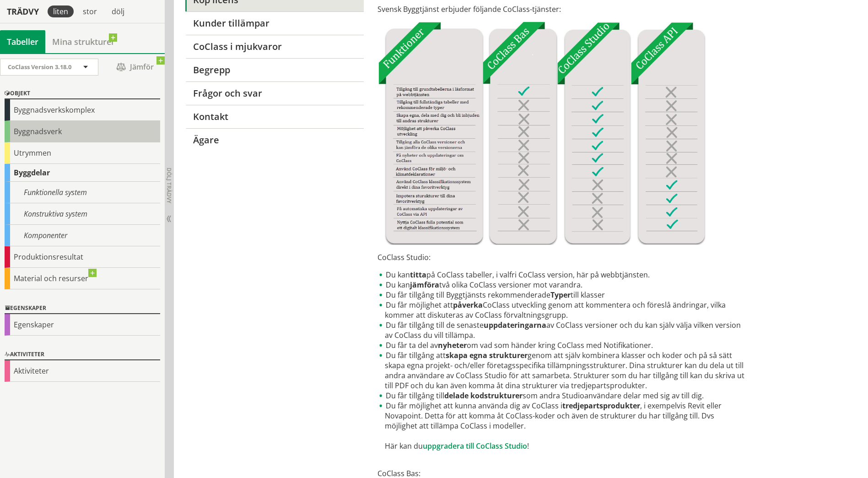 The image size is (868, 478). Describe the element at coordinates (467, 305) in the screenshot. I see `strong: påverka` at that location.